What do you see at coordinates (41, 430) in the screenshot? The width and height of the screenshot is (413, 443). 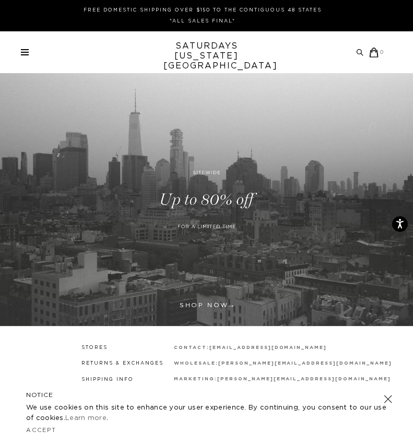 I see `a: Accept` at bounding box center [41, 430].